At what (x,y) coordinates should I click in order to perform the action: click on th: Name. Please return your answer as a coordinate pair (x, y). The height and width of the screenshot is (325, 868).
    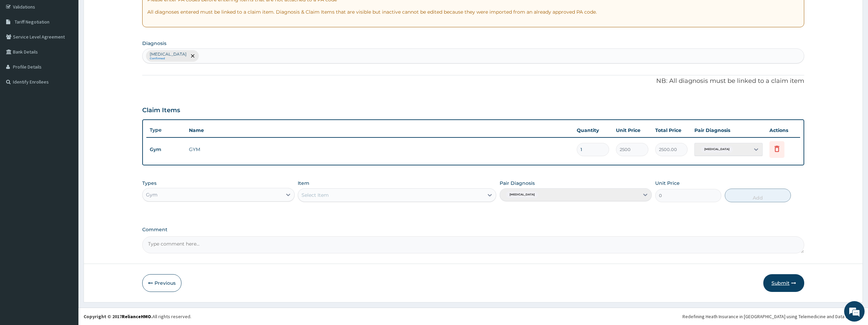
    Looking at the image, I should click on (379, 131).